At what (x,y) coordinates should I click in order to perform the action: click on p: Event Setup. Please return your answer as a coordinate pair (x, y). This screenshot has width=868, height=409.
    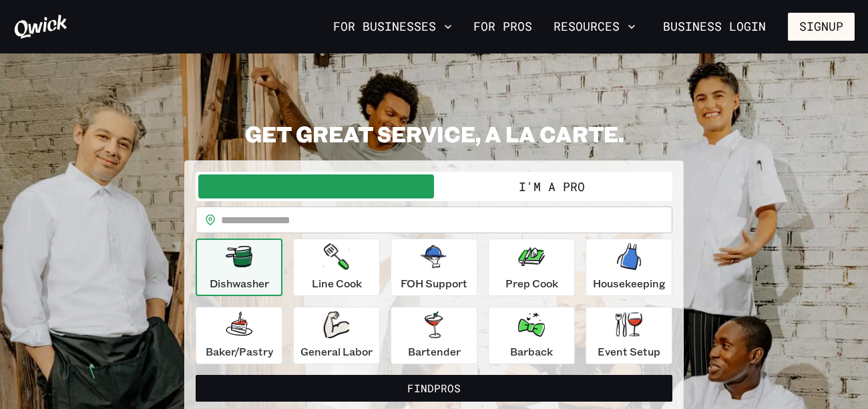
    Looking at the image, I should click on (628, 352).